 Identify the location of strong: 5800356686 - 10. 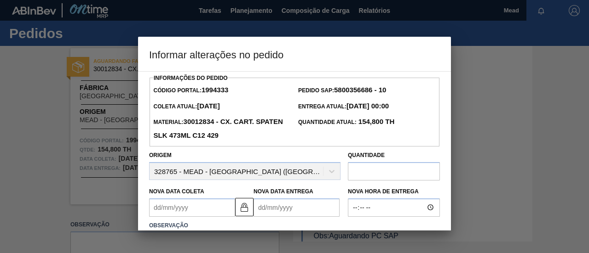
(360, 90).